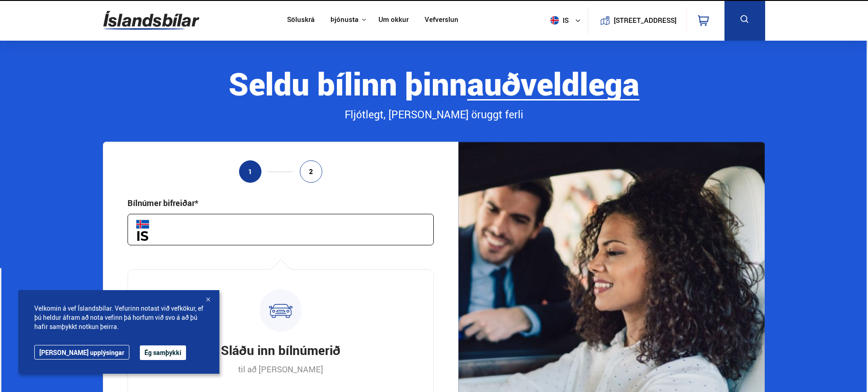 The height and width of the screenshot is (392, 868). Describe the element at coordinates (554, 20) in the screenshot. I see `img: svg+xml;base64,PHN2ZyB4bWxucz0iaHR0cDovL3d3dy53My5vcmcvMjAwMC9zdmciIHdpZHRoPSI1MTIiIGhlaWdodD0iNT...` at that location.